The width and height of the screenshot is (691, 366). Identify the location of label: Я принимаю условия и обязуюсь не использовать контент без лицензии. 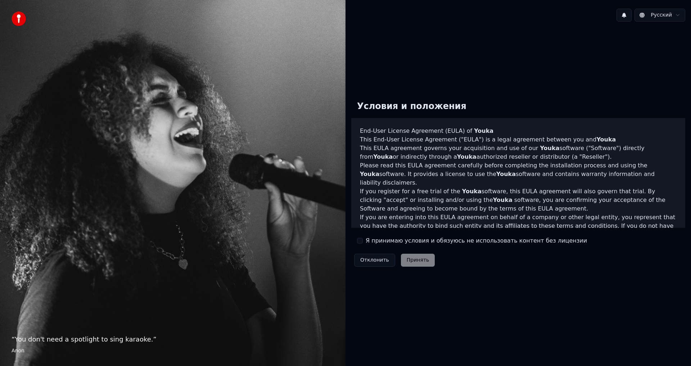
(476, 241).